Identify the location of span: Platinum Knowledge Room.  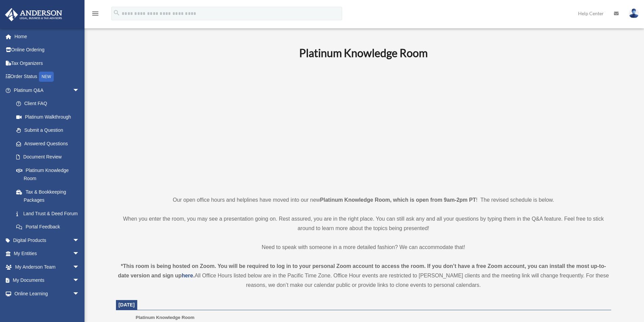
(165, 317).